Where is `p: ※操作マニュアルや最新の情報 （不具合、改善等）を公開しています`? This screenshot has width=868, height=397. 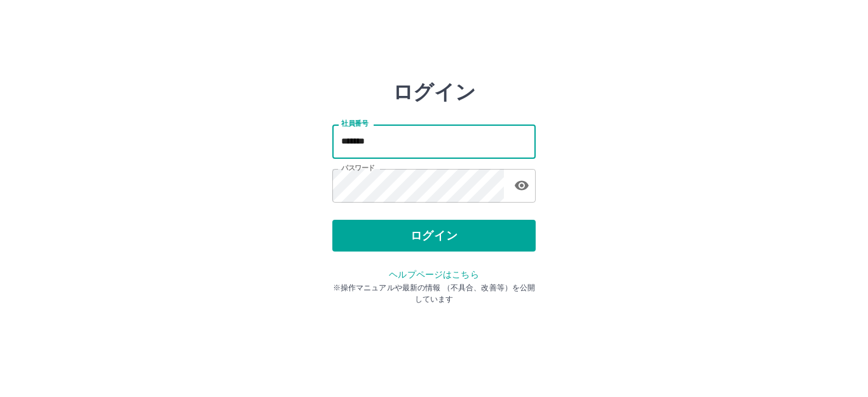
p: ※操作マニュアルや最新の情報 （不具合、改善等）を公開しています is located at coordinates (434, 293).